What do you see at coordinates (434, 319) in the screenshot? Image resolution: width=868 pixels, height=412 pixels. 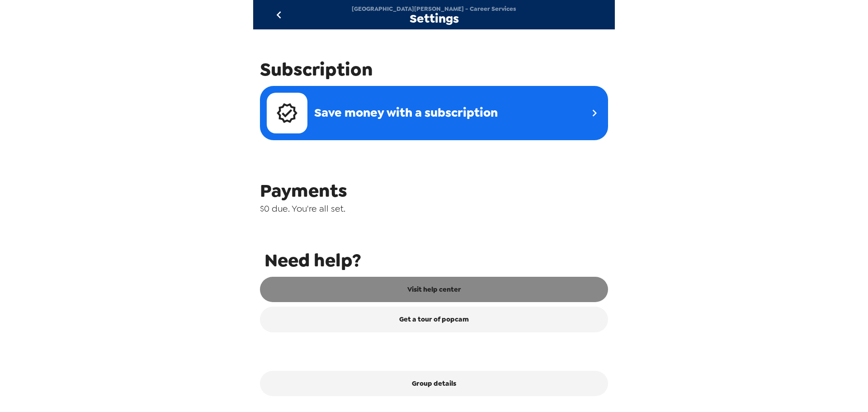 I see `a: Get a tour of popcam` at bounding box center [434, 319].